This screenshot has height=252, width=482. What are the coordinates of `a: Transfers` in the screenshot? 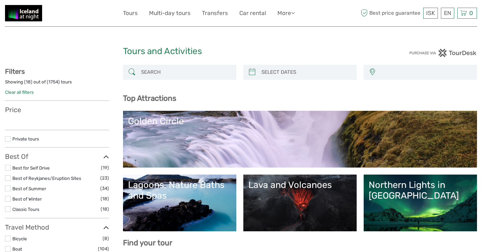 It's located at (215, 13).